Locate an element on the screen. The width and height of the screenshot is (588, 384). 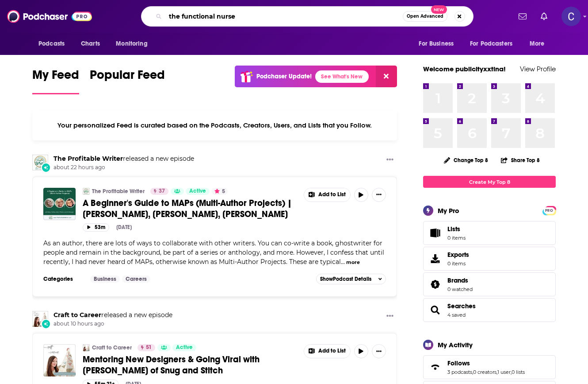
button: Change Top 8 is located at coordinates (466, 159).